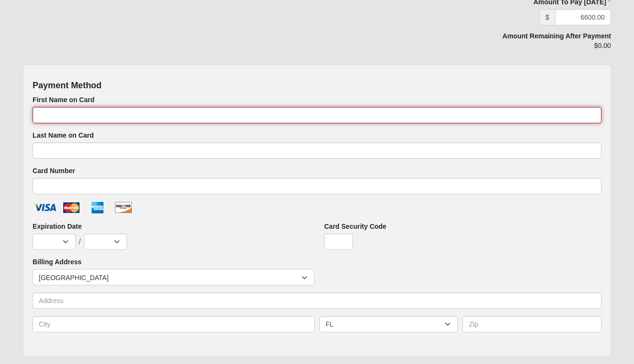 This screenshot has height=364, width=634. Describe the element at coordinates (54, 171) in the screenshot. I see `label: Card Number` at that location.